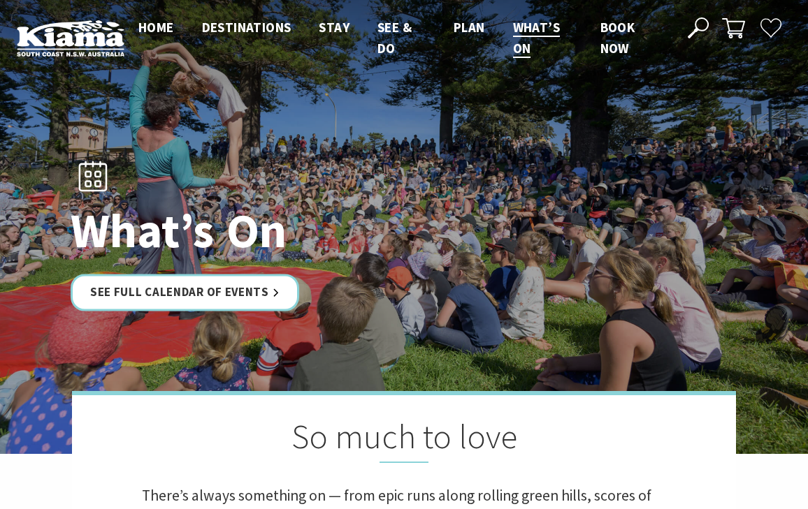 This screenshot has width=808, height=509. What do you see at coordinates (618, 38) in the screenshot?
I see `span: Book now` at bounding box center [618, 38].